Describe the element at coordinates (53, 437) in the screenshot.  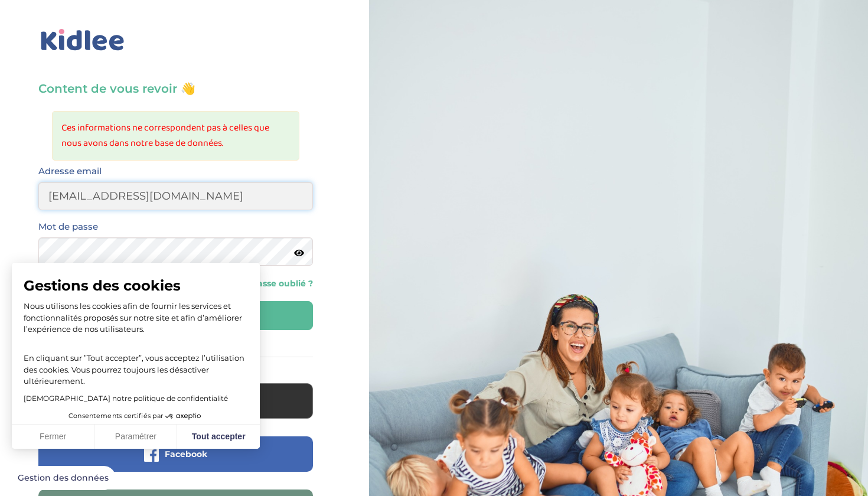
I see `button: Fermer` at that location.